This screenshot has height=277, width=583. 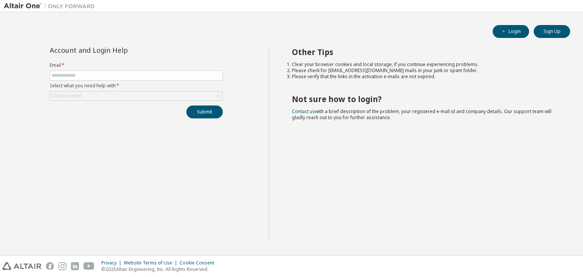 I want to click on a: Contact us, so click(x=303, y=111).